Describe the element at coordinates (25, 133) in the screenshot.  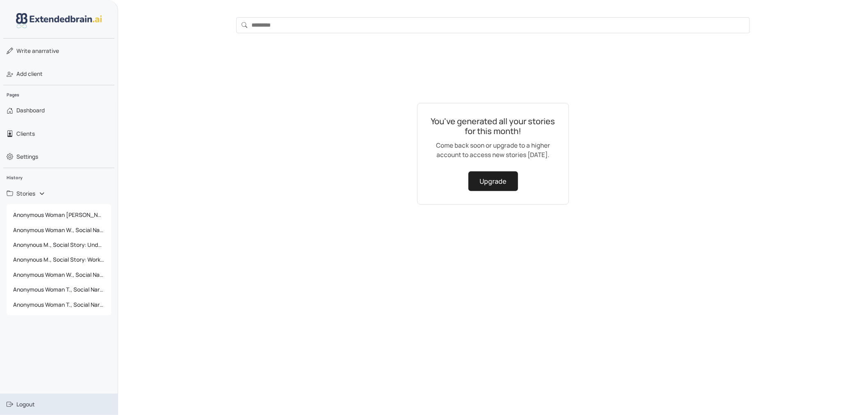
I see `span: Clients` at that location.